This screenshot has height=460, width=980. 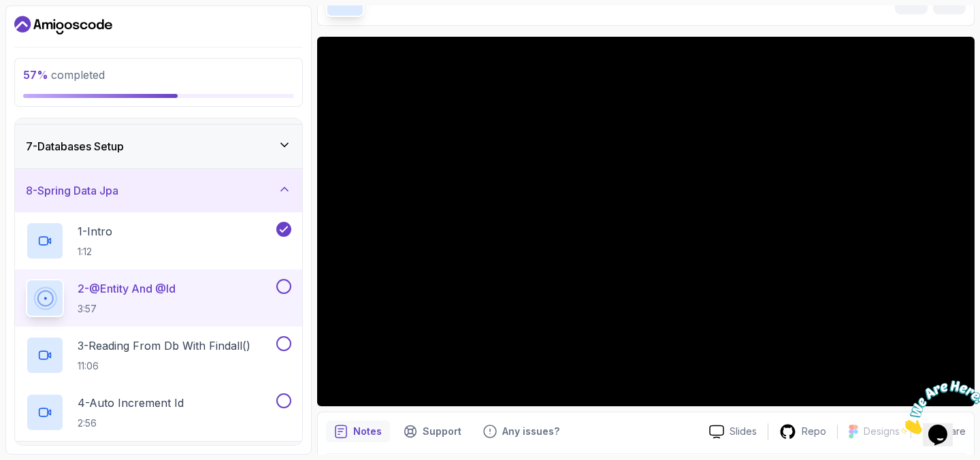 I want to click on h3: 8 - Spring Data Jpa, so click(x=72, y=191).